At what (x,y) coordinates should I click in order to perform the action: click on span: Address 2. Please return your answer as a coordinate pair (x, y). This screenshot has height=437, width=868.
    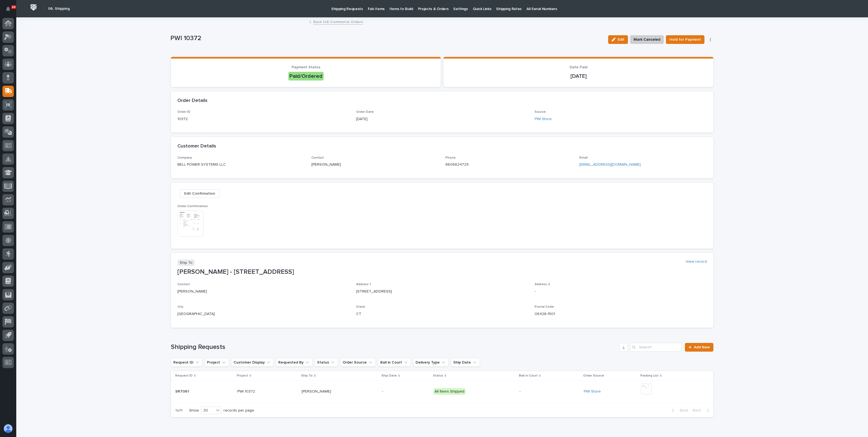
    Looking at the image, I should click on (542, 284).